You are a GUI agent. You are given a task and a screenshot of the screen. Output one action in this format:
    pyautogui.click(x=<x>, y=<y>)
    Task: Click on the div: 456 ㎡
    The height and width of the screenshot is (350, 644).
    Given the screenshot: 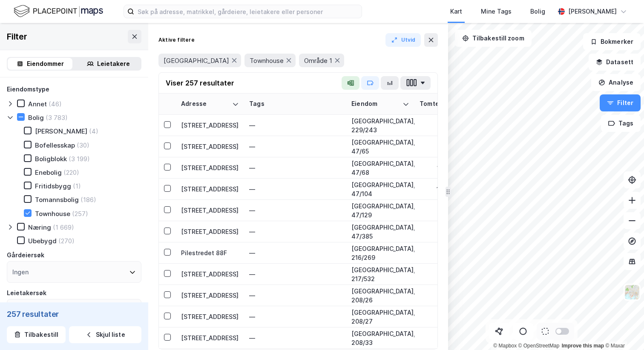 What is the action you would take?
    pyautogui.click(x=442, y=317)
    